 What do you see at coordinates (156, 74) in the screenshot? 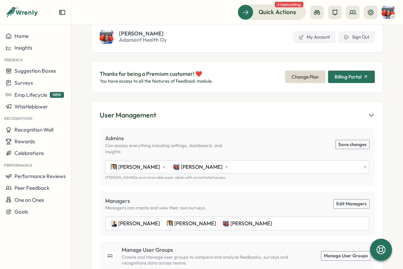
I see `p: Thanks for being a Premium customer! ❤️` at bounding box center [156, 74].